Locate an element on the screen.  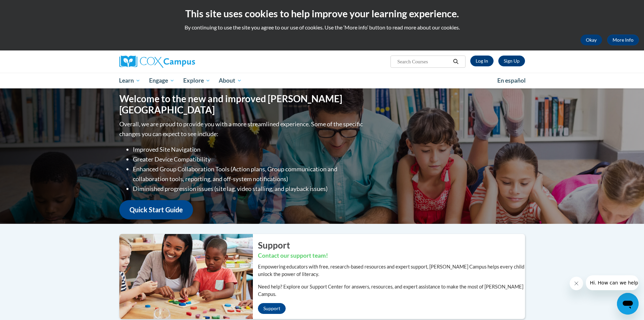
a: Learn is located at coordinates (130, 81).